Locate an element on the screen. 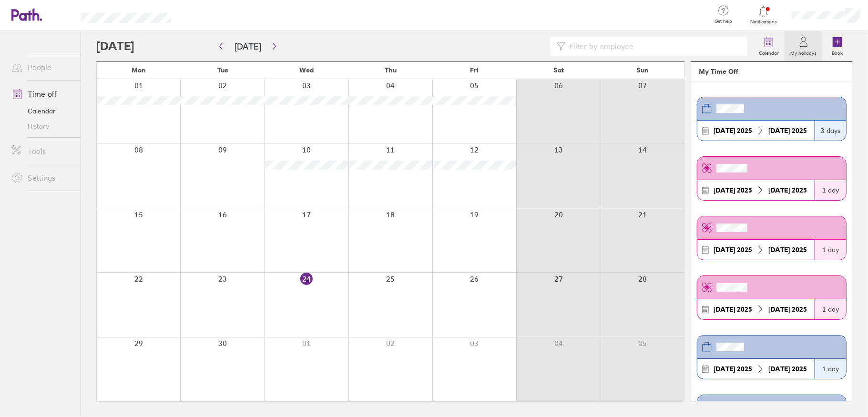  span: Thu is located at coordinates (391, 70).